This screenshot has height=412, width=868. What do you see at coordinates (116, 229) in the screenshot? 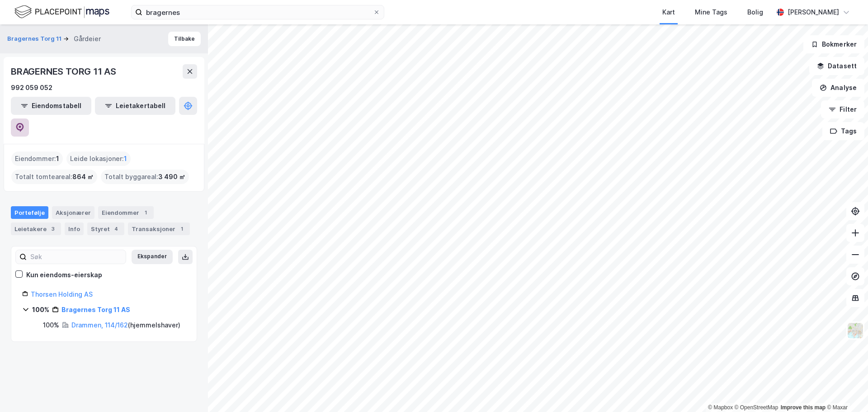
I see `div: 4` at bounding box center [116, 229].